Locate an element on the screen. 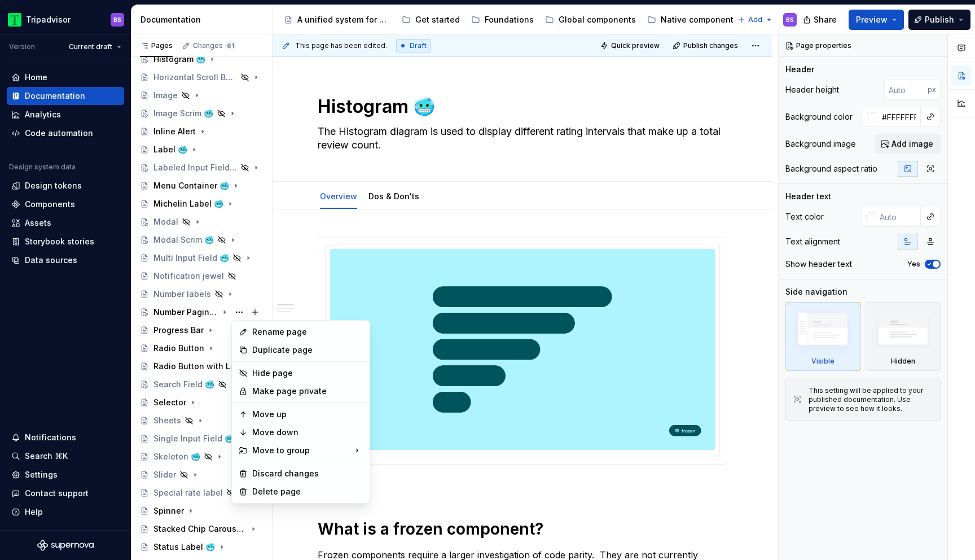 The width and height of the screenshot is (975, 560). div: Move up is located at coordinates (307, 414).